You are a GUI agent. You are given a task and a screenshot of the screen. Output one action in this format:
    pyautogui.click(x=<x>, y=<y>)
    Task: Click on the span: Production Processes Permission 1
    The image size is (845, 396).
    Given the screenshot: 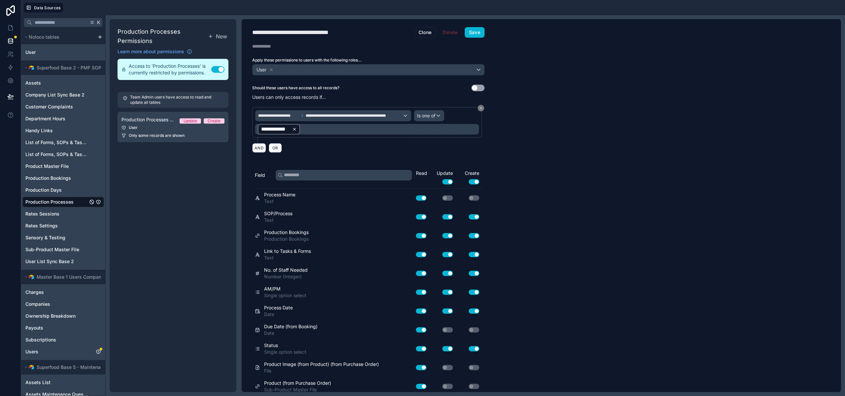 What is the action you would take?
    pyautogui.click(x=148, y=120)
    